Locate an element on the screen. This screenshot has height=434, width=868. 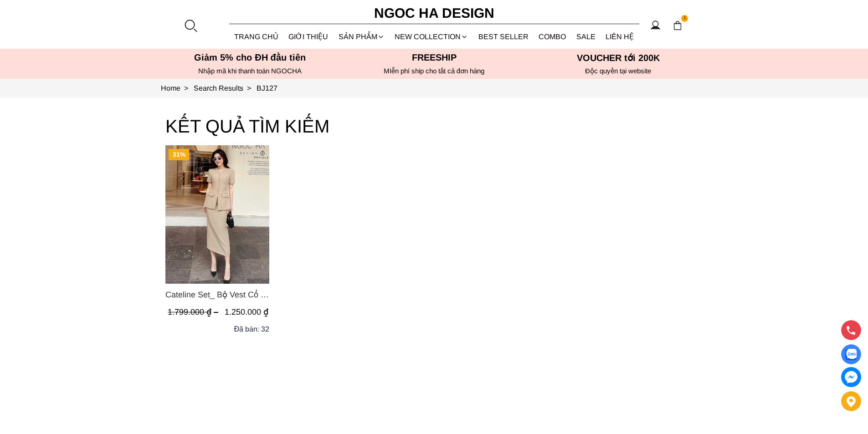
font: Nhập mã khi thanh toán NGOCHA is located at coordinates (250, 71).